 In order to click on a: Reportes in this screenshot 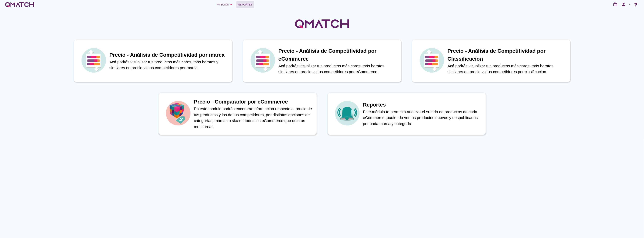, I will do `click(245, 5)`.